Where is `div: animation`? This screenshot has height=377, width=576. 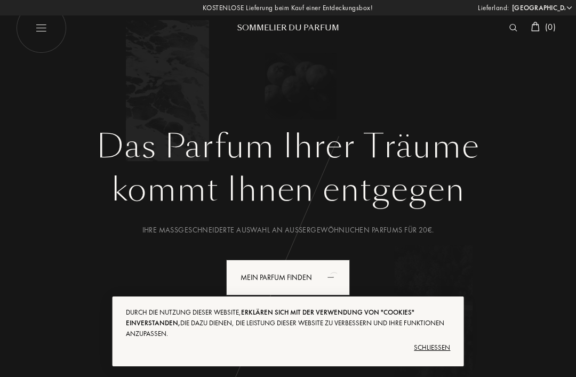 div: animation is located at coordinates (334, 277).